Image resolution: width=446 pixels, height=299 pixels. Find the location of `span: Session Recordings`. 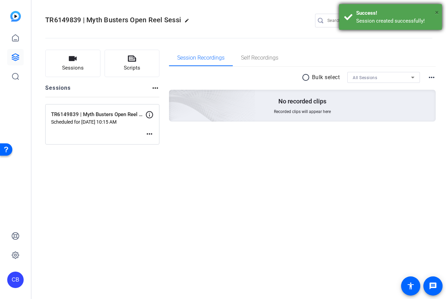

span: Session Recordings is located at coordinates (201, 58).